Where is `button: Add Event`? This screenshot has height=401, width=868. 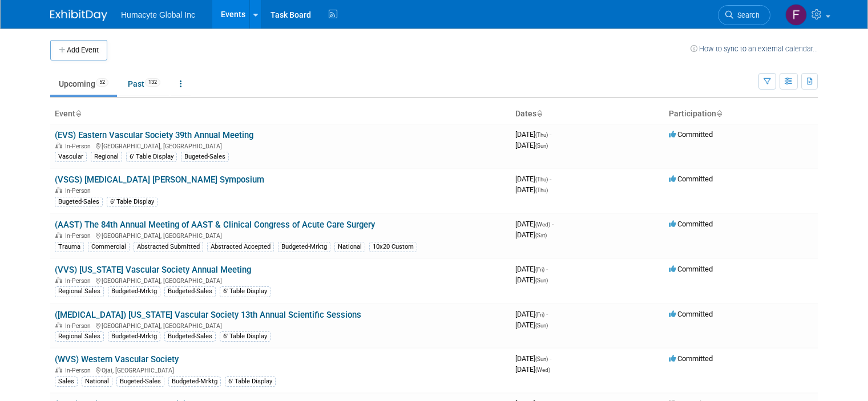 button: Add Event is located at coordinates (78, 50).